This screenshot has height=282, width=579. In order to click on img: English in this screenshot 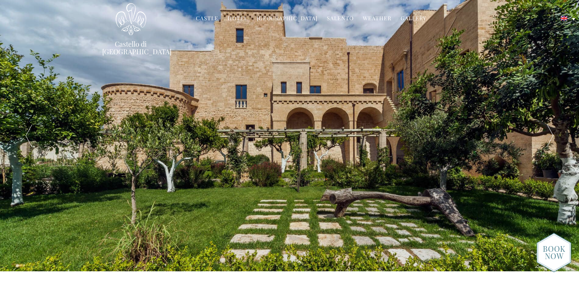, I will do `click(564, 18)`.